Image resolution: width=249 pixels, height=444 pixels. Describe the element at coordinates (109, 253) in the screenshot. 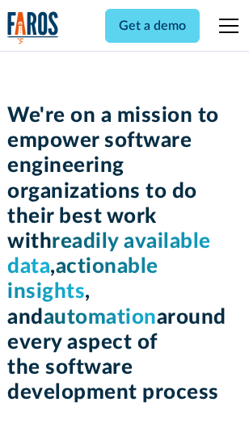

I see `span: readily available data` at that location.